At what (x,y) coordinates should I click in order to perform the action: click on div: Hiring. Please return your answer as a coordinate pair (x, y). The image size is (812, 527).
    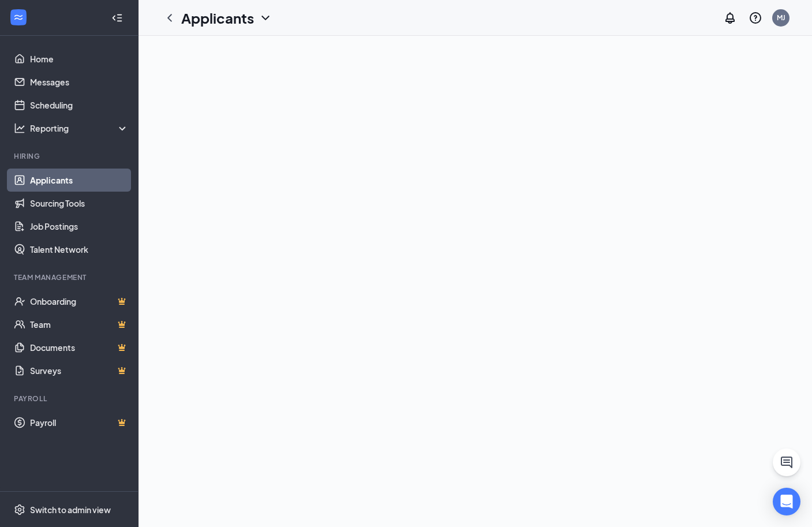
    Looking at the image, I should click on (70, 156).